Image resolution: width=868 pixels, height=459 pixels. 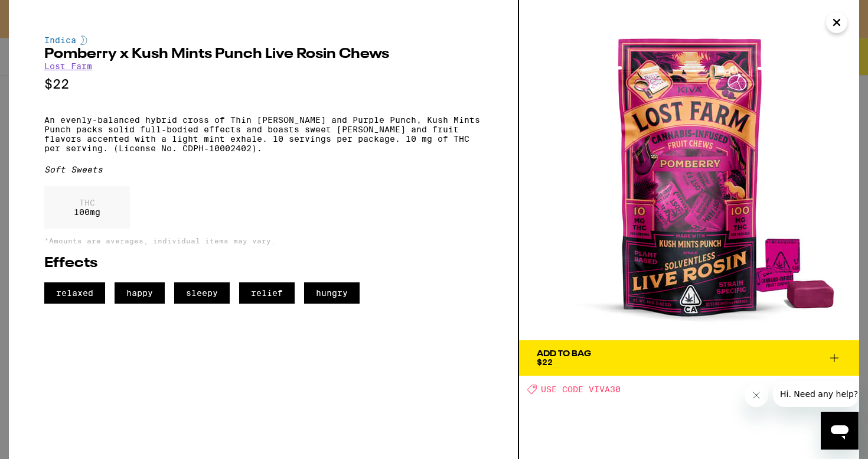 What do you see at coordinates (264, 84) in the screenshot?
I see `p: $22` at bounding box center [264, 84].